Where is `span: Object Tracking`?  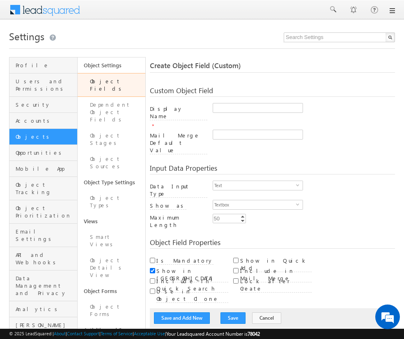 span: Object Tracking is located at coordinates (45, 188).